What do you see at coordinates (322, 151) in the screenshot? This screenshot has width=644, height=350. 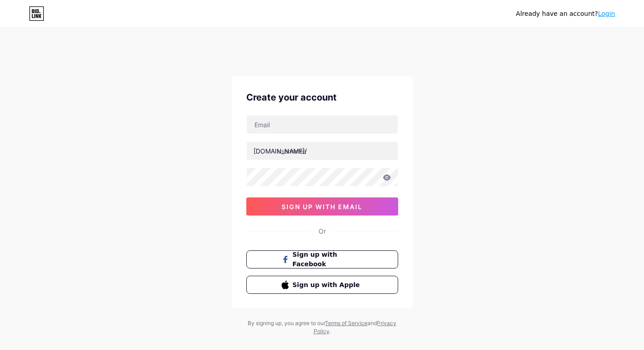 I see `input: username` at bounding box center [322, 151].